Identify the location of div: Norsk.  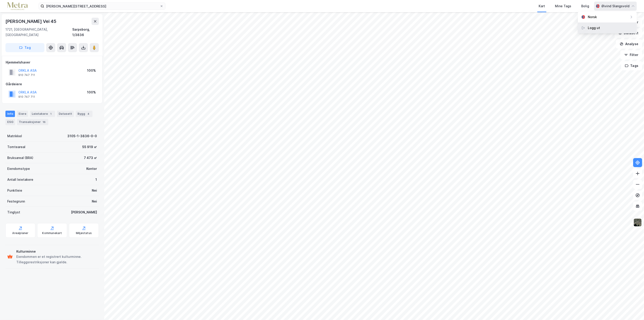
(592, 17).